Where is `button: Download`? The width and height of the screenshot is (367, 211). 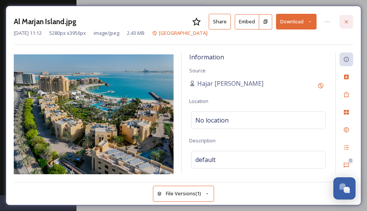
button: Download is located at coordinates (296, 21).